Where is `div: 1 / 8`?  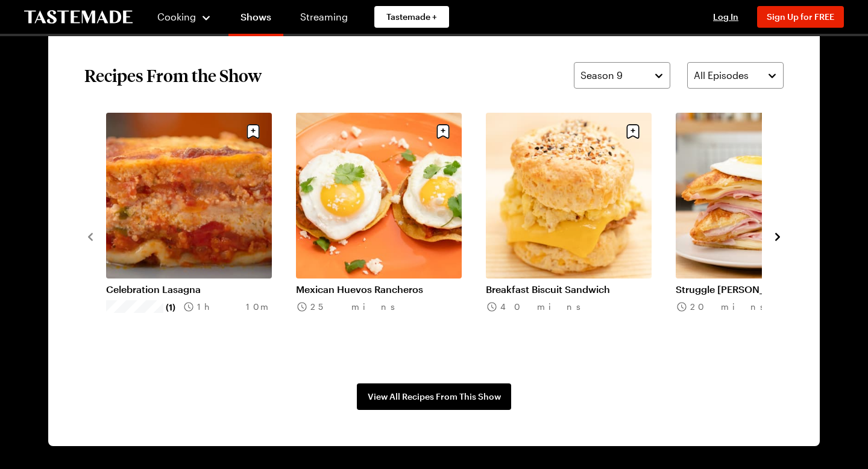
div: 1 / 8 is located at coordinates (201, 235).